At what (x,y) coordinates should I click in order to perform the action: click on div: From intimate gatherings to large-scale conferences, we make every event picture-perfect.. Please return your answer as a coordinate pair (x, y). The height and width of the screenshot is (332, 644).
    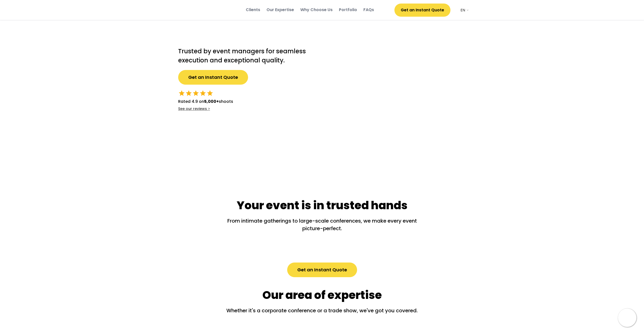
    Looking at the image, I should click on (322, 225).